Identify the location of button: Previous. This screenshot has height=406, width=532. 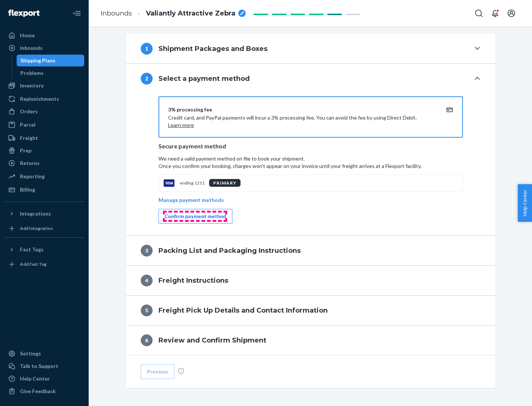
(157, 372).